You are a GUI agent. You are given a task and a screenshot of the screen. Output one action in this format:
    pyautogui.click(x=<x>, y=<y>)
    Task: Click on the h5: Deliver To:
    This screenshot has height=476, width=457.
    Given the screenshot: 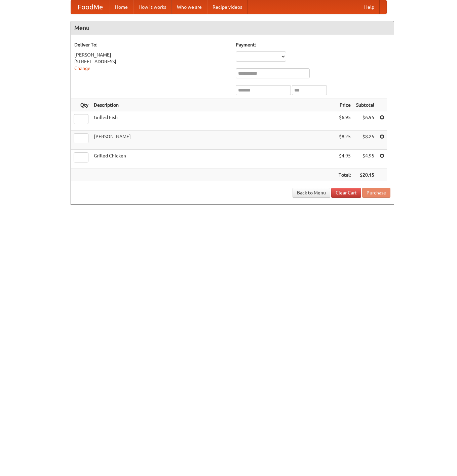 What is the action you would take?
    pyautogui.click(x=152, y=44)
    